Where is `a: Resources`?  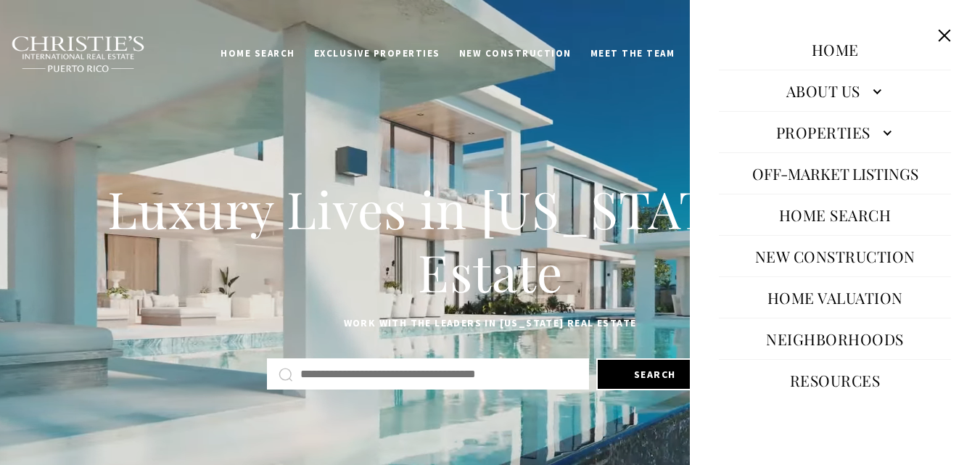 a: Resources is located at coordinates (834, 380).